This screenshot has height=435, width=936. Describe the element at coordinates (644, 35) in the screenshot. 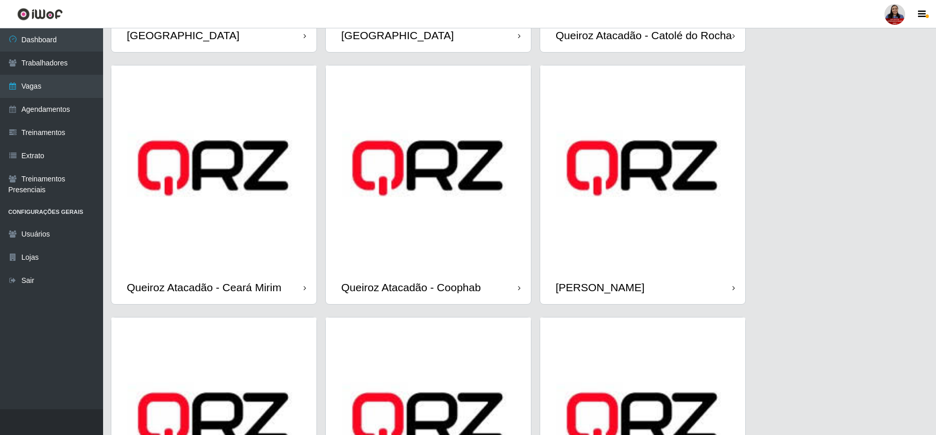

I see `div: Queiroz Atacadão - Catolé do Rocha` at that location.